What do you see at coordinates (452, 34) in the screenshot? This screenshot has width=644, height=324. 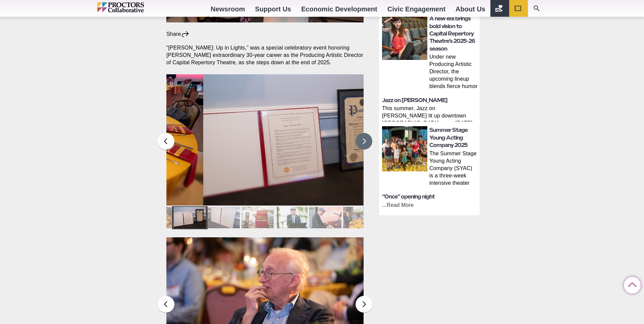 I see `a: A new era brings bold vision to Capital Repertory Theatre’s 2025-26 season` at bounding box center [452, 34].